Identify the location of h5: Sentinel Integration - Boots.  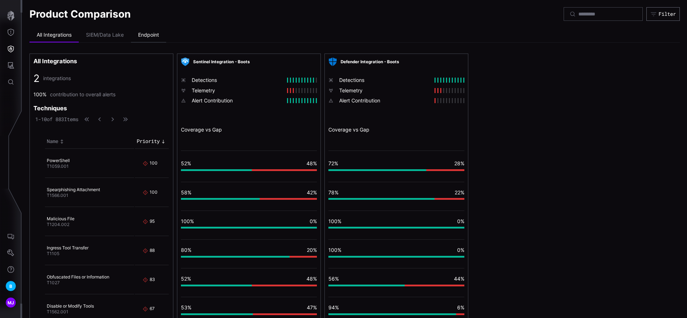
(221, 62).